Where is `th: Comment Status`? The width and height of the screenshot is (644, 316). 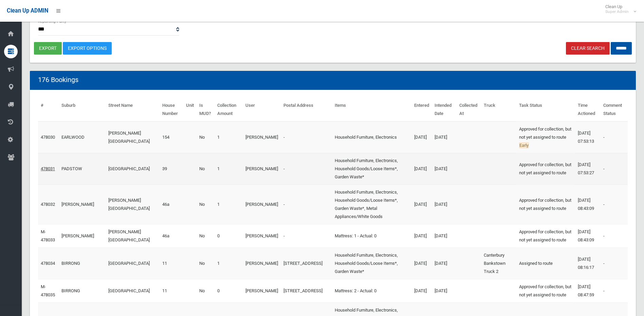 th: Comment Status is located at coordinates (614, 110).